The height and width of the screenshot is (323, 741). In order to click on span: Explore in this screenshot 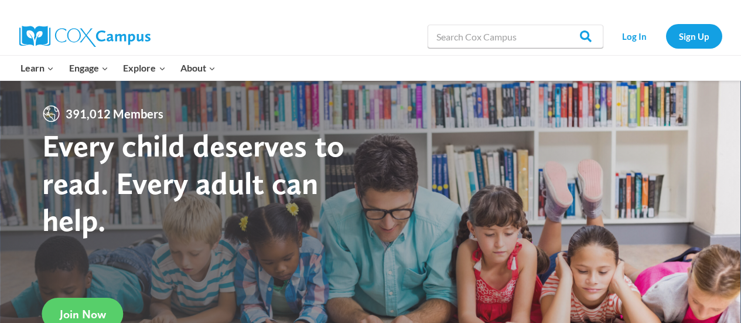, I will do `click(144, 68)`.